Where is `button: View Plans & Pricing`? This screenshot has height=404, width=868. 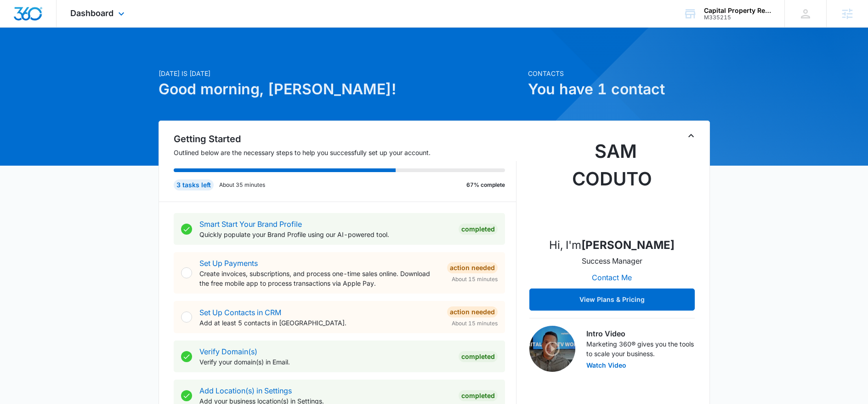 button: View Plans & Pricing is located at coordinates (612, 300).